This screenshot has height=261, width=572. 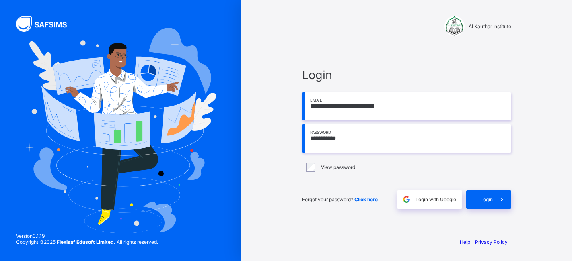 What do you see at coordinates (87, 236) in the screenshot?
I see `span: Version 0.1.19` at bounding box center [87, 236].